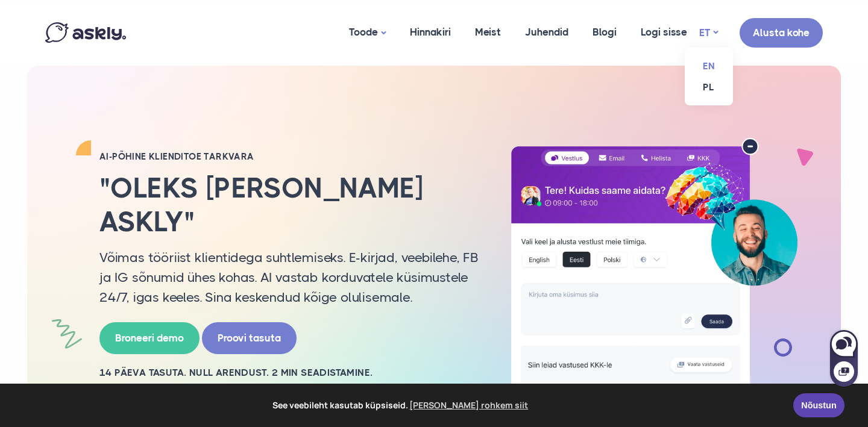 The width and height of the screenshot is (868, 427). What do you see at coordinates (469, 406) in the screenshot?
I see `a: learn more about cookies` at bounding box center [469, 406].